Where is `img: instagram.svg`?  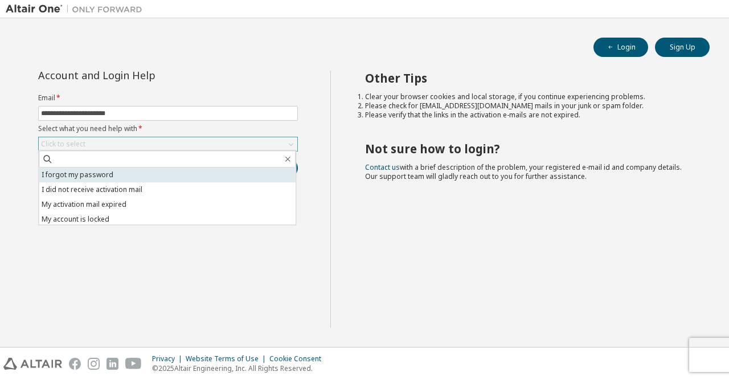
img: instagram.svg is located at coordinates (93, 363).